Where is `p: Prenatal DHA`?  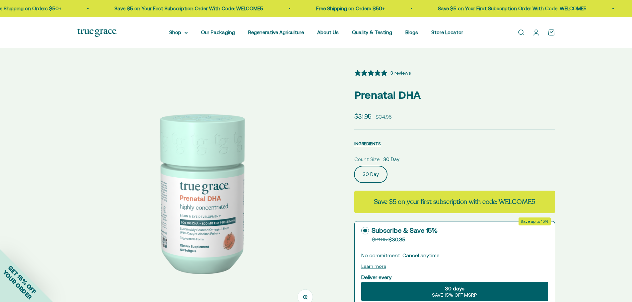 p: Prenatal DHA is located at coordinates (455, 95).